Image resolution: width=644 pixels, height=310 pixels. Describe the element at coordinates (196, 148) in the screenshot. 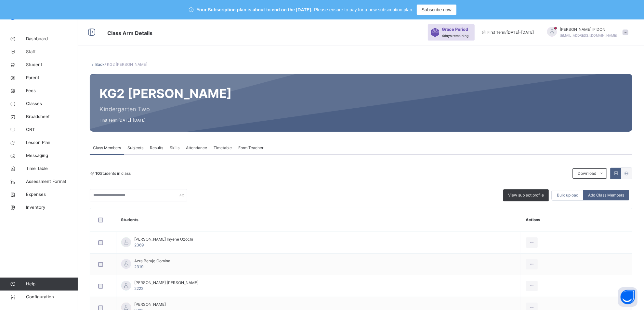

I see `span: Attendance` at that location.